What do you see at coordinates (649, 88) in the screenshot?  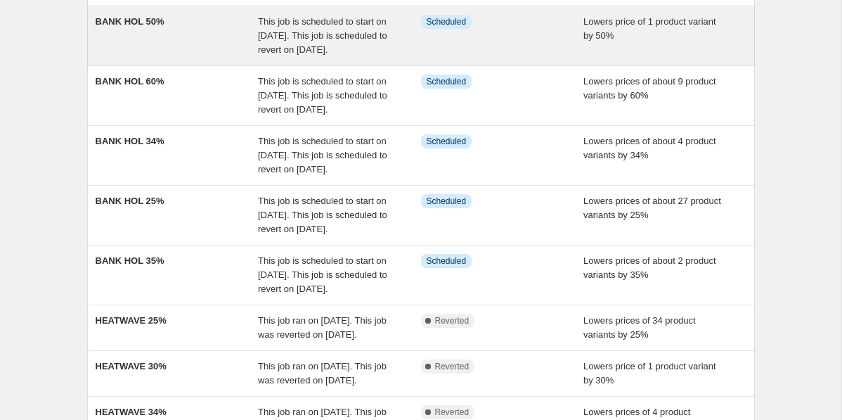 I see `span: Lowers prices of about 9 product variants by 60%` at bounding box center [649, 88].